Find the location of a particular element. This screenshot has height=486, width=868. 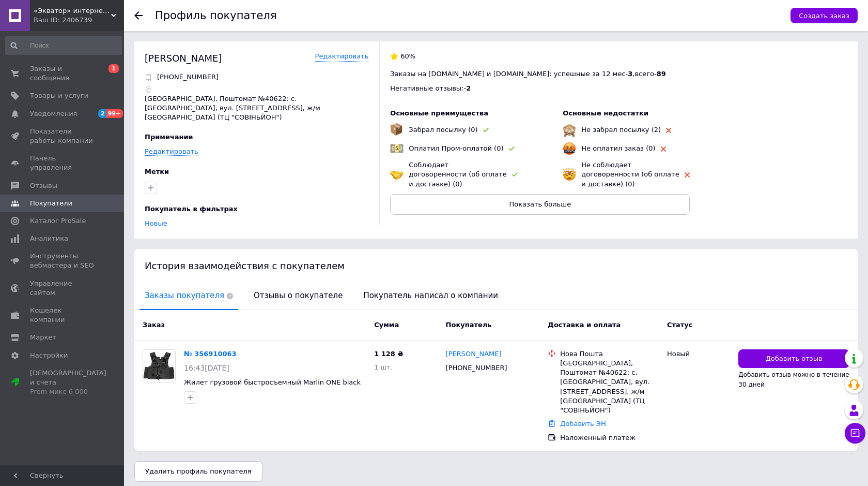

span: Маркет is located at coordinates (43, 337).